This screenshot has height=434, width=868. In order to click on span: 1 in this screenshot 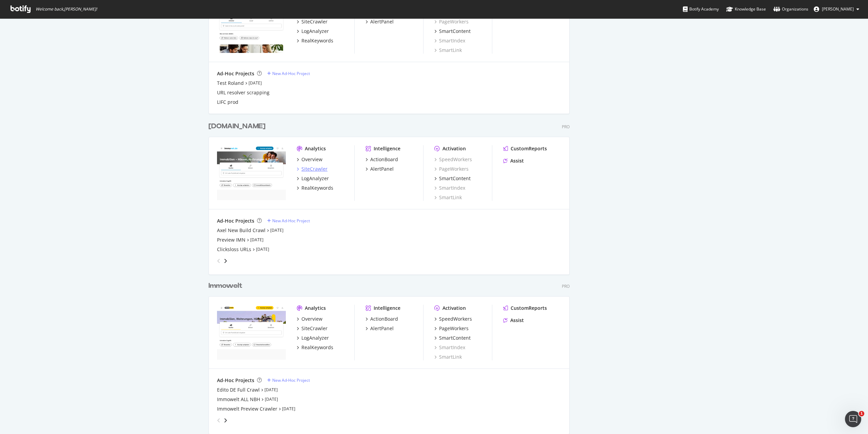, I will do `click(861, 414)`.